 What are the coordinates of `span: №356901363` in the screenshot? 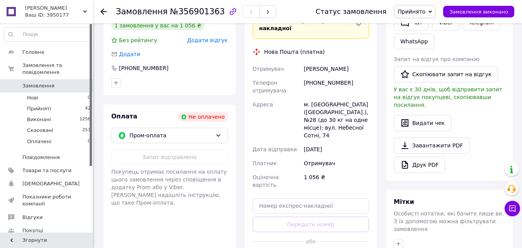 It's located at (197, 12).